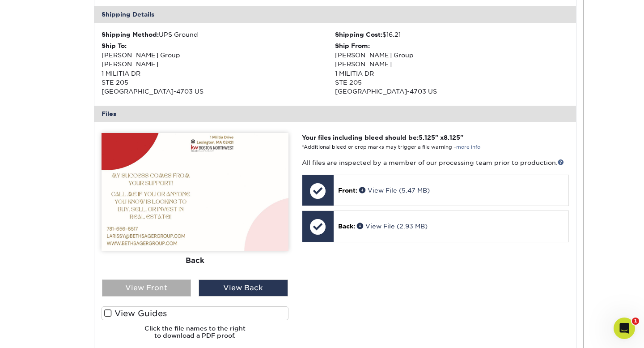  What do you see at coordinates (436, 162) in the screenshot?
I see `p: All files are inspected by a member of our processing team prior to production.` at bounding box center [436, 162].